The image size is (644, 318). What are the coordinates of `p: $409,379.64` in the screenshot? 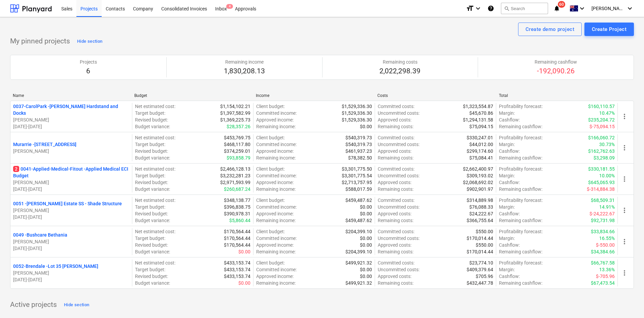 It's located at (480, 269).